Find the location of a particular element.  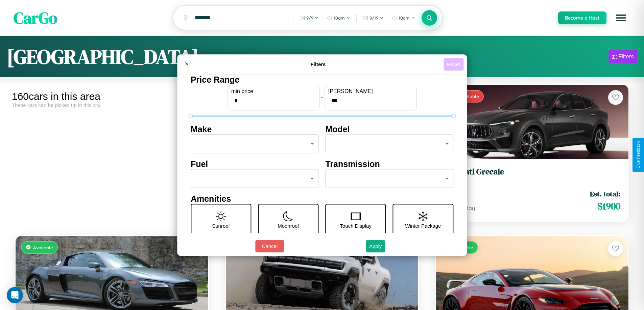

span: Available is located at coordinates (43, 247).